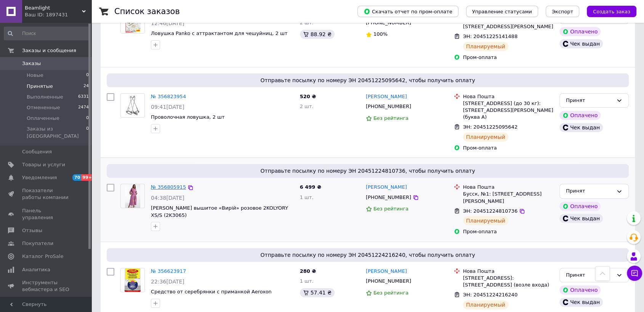 Image resolution: width=644 pixels, height=312 pixels. Describe the element at coordinates (317, 34) in the screenshot. I see `div: 88.92 ₴` at that location.